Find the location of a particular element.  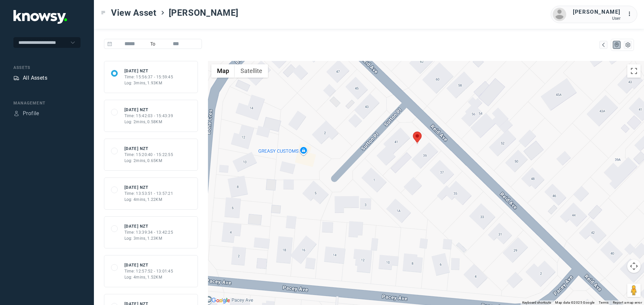

div: Log: 4mins, 1.22KM is located at coordinates (149, 200).